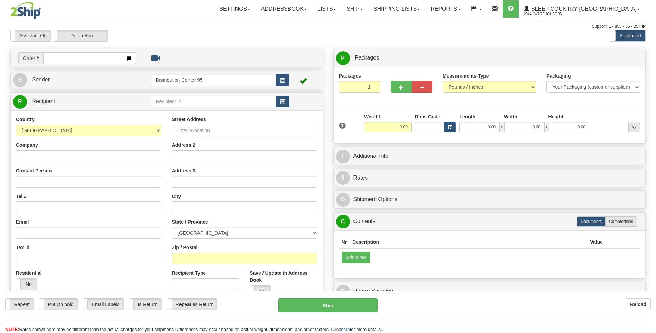 Image resolution: width=656 pixels, height=333 pixels. I want to click on a: $Rates, so click(490, 178).